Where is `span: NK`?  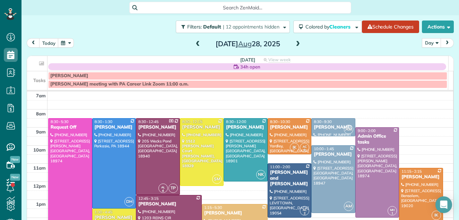
span: NK is located at coordinates (261, 174).